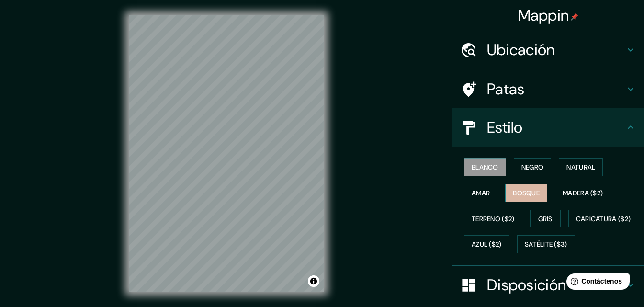 Image resolution: width=644 pixels, height=307 pixels. Describe the element at coordinates (548, 50) in the screenshot. I see `div: Ubicación` at that location.